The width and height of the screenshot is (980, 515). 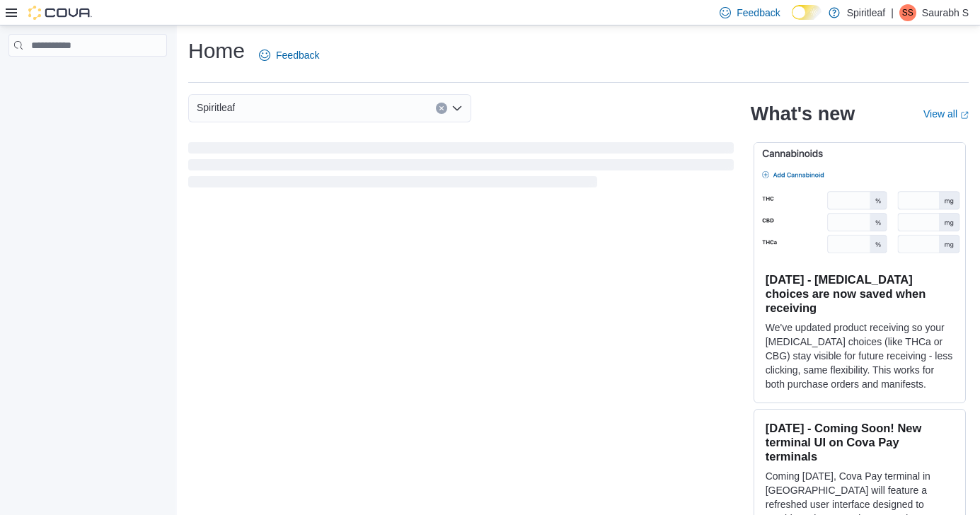 What do you see at coordinates (216, 108) in the screenshot?
I see `span: Spiritleaf` at bounding box center [216, 108].